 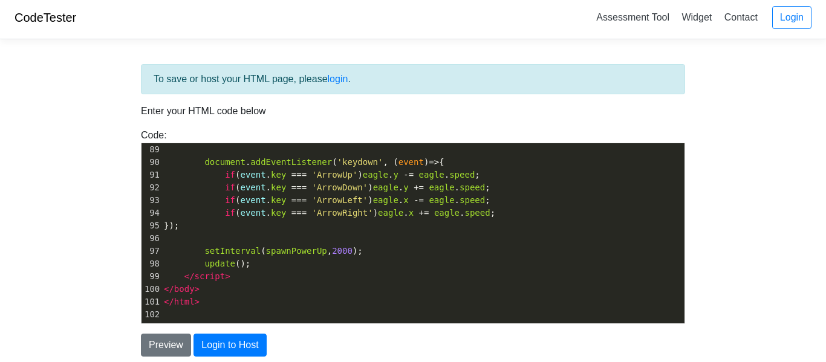 What do you see at coordinates (151, 314) in the screenshot?
I see `div: 102` at bounding box center [151, 314].